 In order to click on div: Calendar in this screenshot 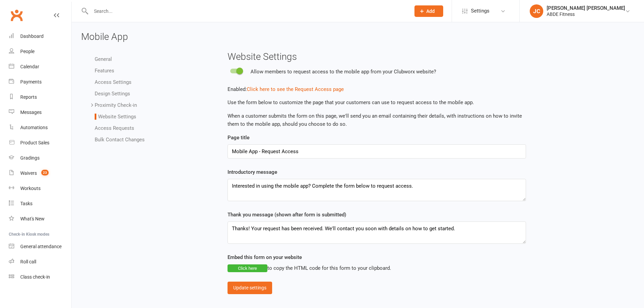, I will do `click(30, 66)`.